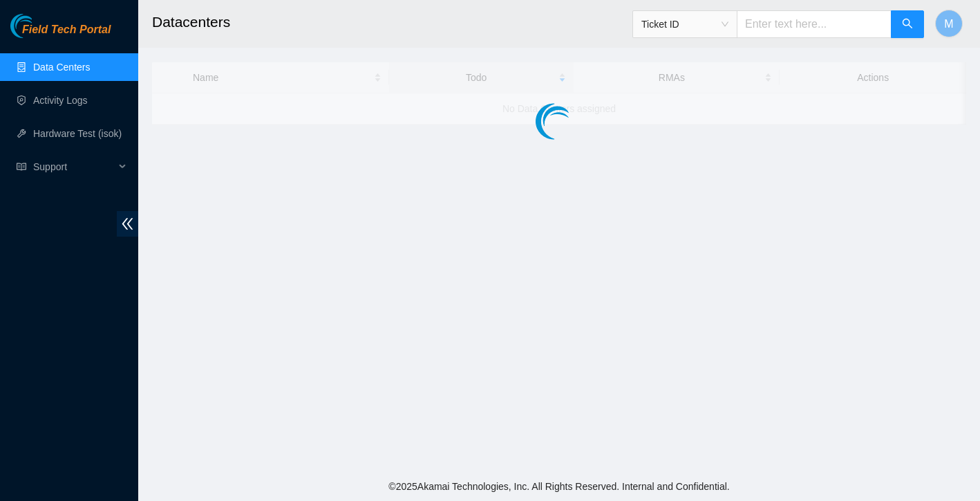  I want to click on span: Support, so click(74, 166).